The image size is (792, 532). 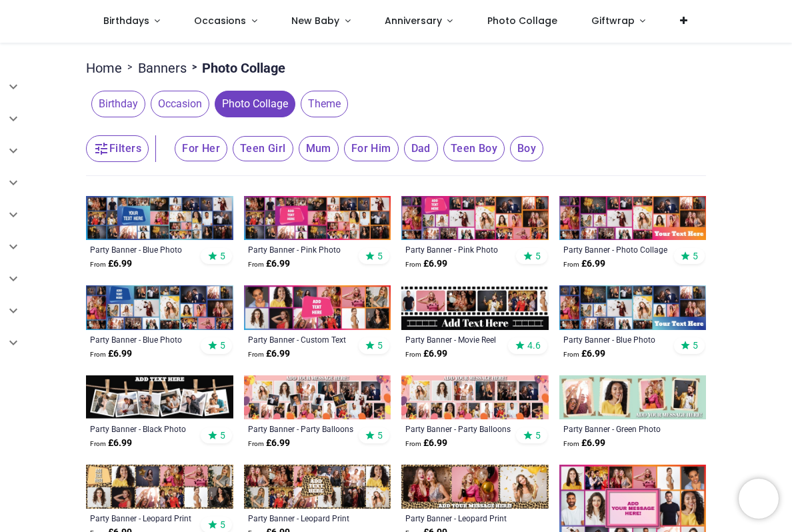 What do you see at coordinates (461, 339) in the screenshot?
I see `div: Party Banner - Movie Reel Collage` at bounding box center [461, 339].